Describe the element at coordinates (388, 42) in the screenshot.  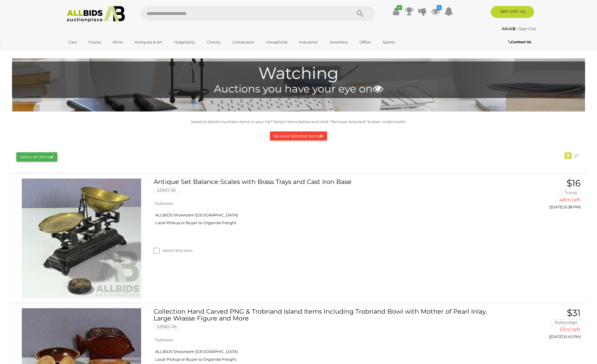
I see `a: Sports` at that location.